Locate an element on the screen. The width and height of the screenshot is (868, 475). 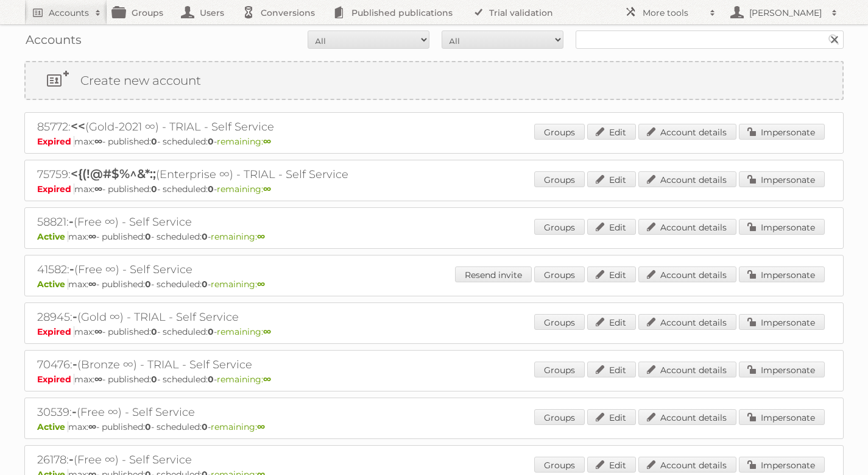
h2: 70476: (Bronze ∞) - TRIAL - Self Service is located at coordinates (251, 364).